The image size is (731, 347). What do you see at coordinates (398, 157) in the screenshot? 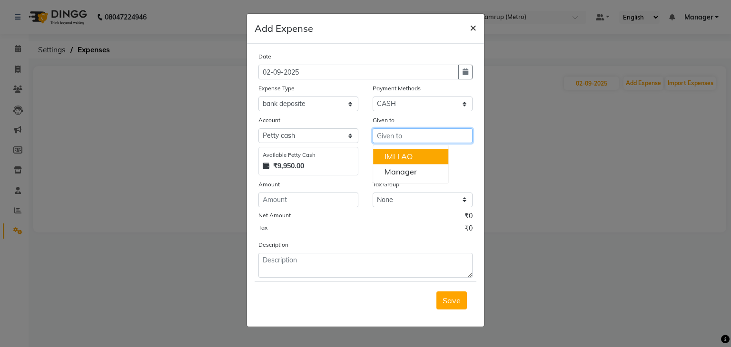
I see `ngb-highlight: IMLI AO` at bounding box center [398, 157].